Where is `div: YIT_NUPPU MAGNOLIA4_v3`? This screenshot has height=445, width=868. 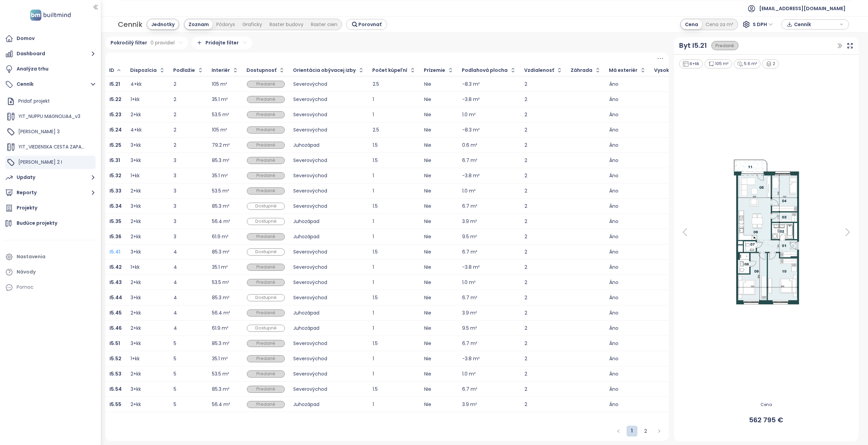 div: YIT_NUPPU MAGNOLIA4_v3 is located at coordinates (50, 117).